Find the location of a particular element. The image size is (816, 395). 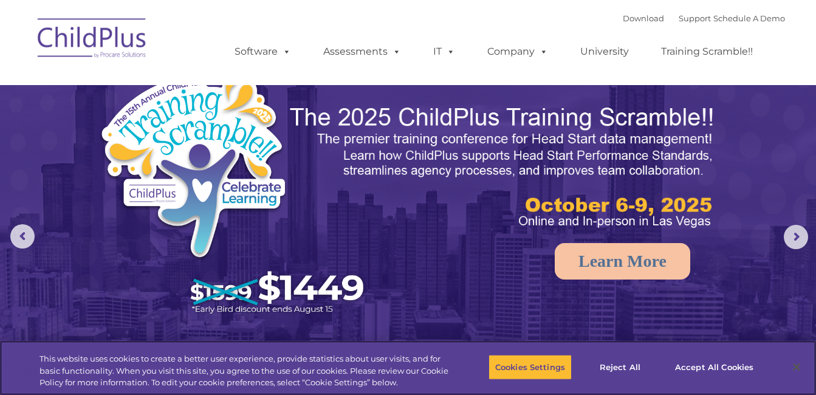

a: IT is located at coordinates (444, 52).